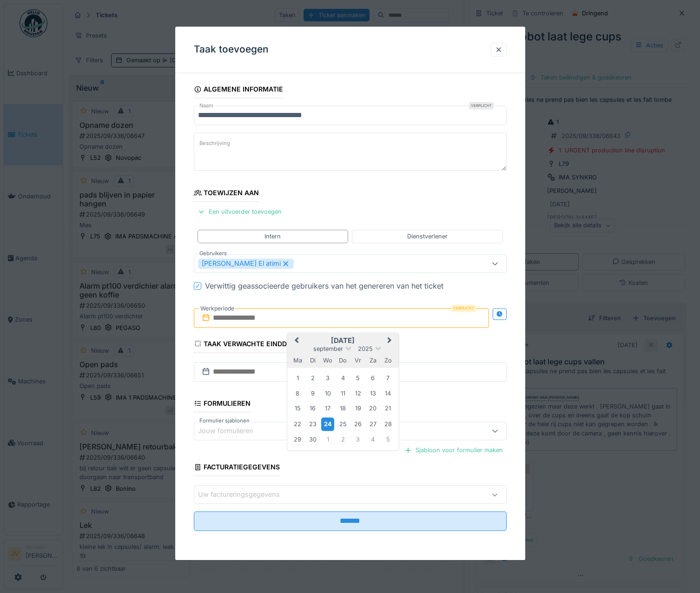 Image resolution: width=700 pixels, height=593 pixels. What do you see at coordinates (327, 409) in the screenshot?
I see `div: Choose woensdag 17 september 2025` at bounding box center [327, 409].